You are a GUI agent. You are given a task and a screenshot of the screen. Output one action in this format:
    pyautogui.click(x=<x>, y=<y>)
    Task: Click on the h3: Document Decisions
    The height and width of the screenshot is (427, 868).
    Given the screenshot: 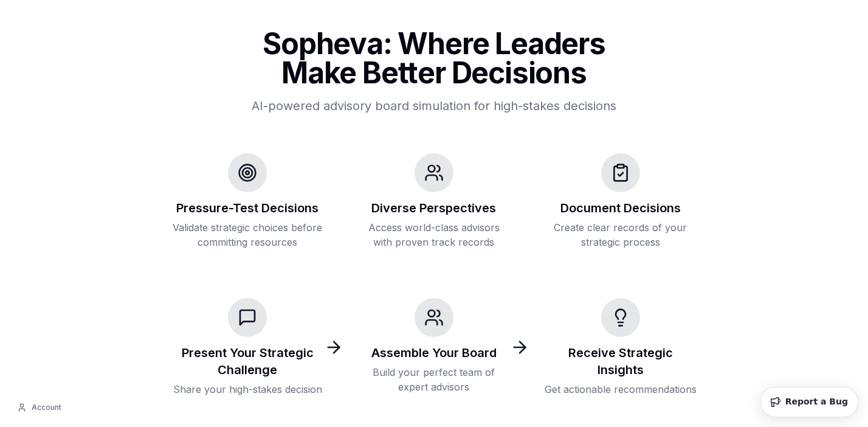 What is the action you would take?
    pyautogui.click(x=621, y=208)
    